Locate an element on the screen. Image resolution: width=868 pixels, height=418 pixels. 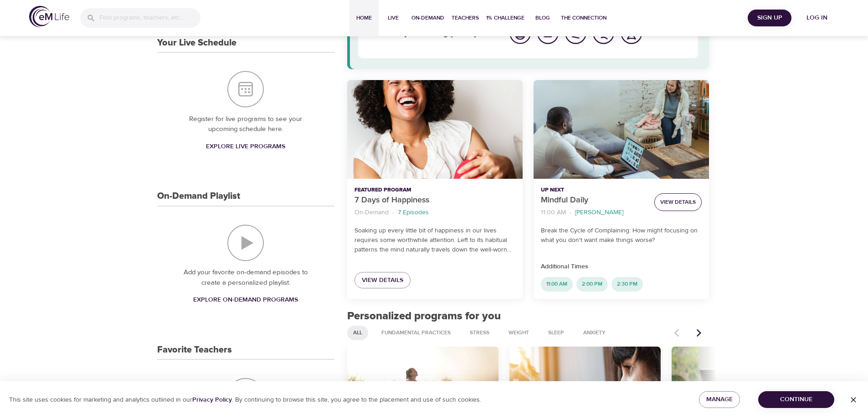
p: Add your favorite on-demand episodes to create a personalized playlist. is located at coordinates (245, 277).